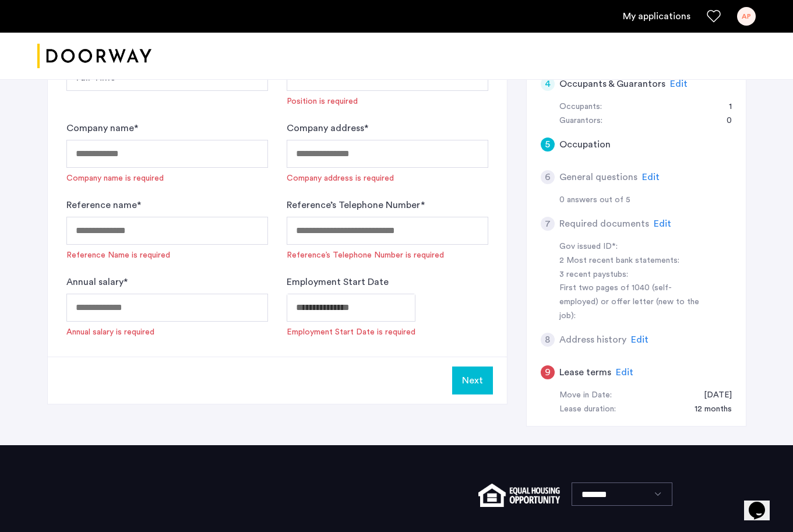 This screenshot has height=532, width=793. I want to click on input: Employment Start Date, so click(350, 308).